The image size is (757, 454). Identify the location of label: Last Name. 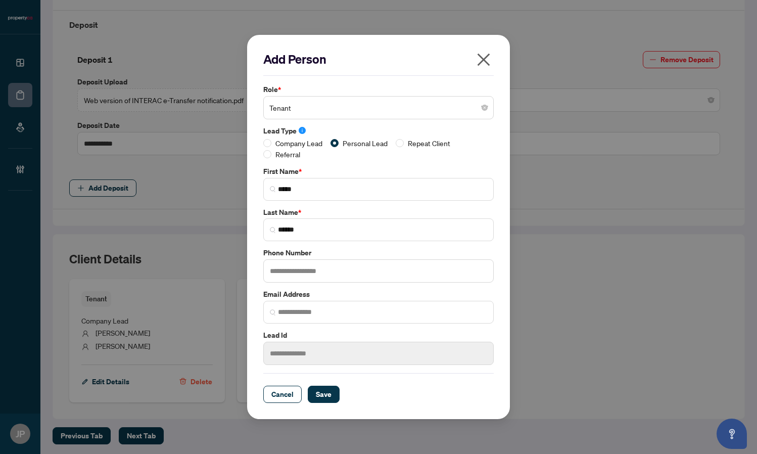
(379, 212).